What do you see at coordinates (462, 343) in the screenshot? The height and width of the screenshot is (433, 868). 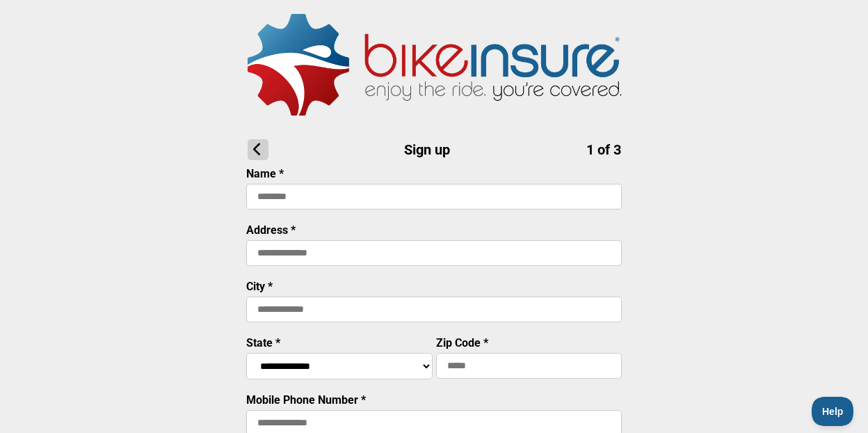 I see `label: Zip Code *` at bounding box center [462, 343].